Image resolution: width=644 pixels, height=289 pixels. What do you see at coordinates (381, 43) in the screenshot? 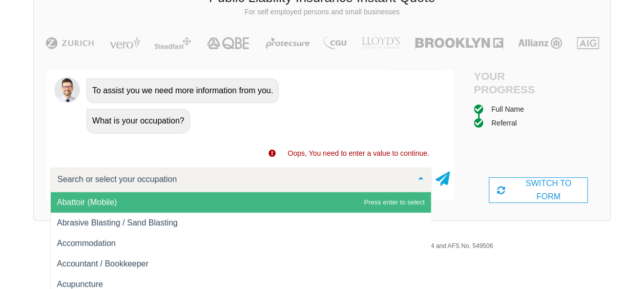
I see `img: LLOYD's | Public Liability Insurance` at bounding box center [381, 43].